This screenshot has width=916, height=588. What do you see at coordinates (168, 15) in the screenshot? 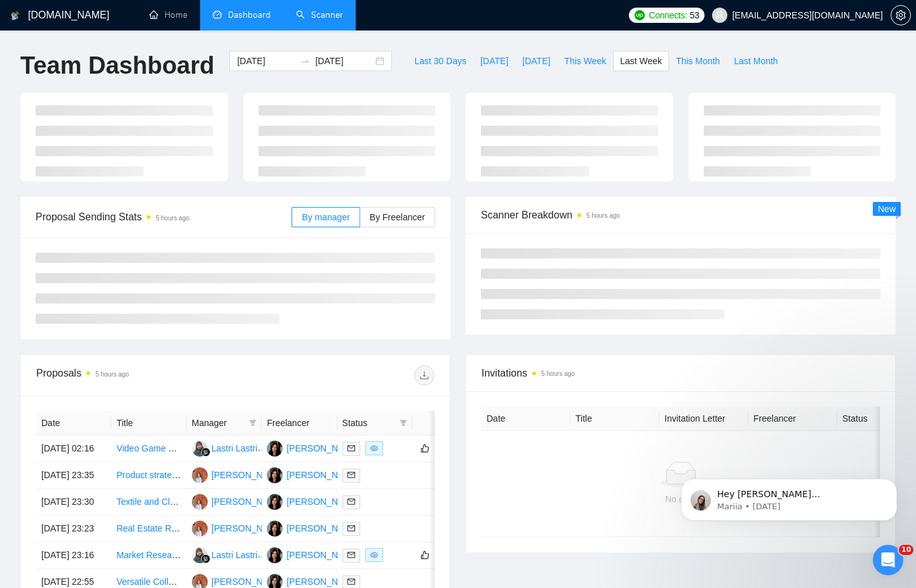
I see `a: homeHome` at bounding box center [168, 15].